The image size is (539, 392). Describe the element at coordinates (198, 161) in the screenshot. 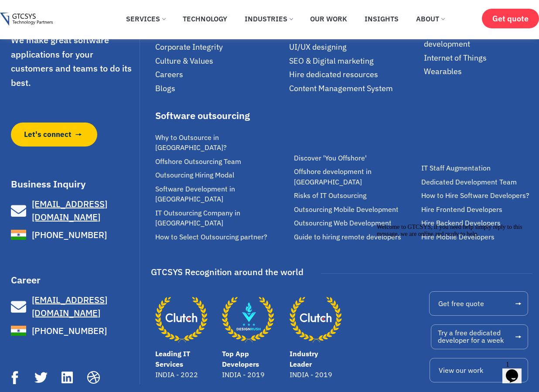

I see `span: Offshore Outsourcing Team` at that location.